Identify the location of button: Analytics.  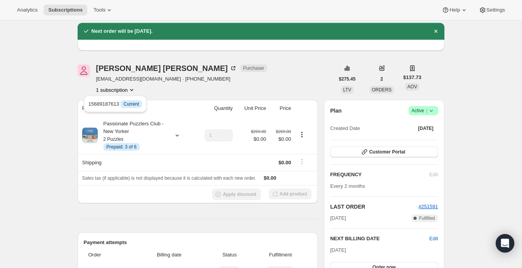
(27, 10).